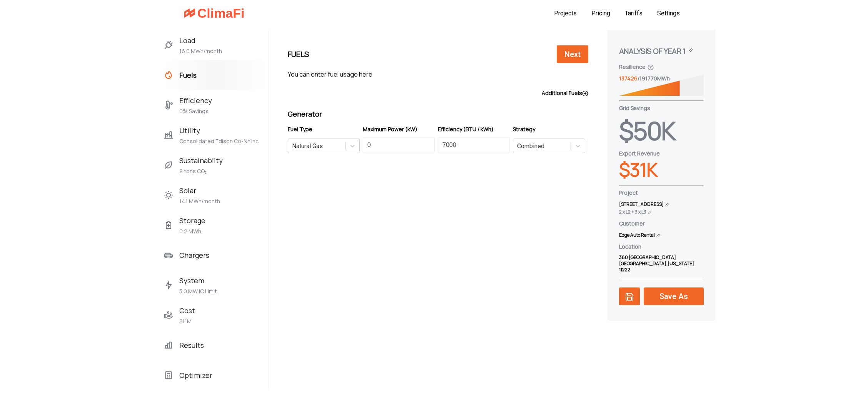  I want to click on span: Efficiency, so click(196, 100).